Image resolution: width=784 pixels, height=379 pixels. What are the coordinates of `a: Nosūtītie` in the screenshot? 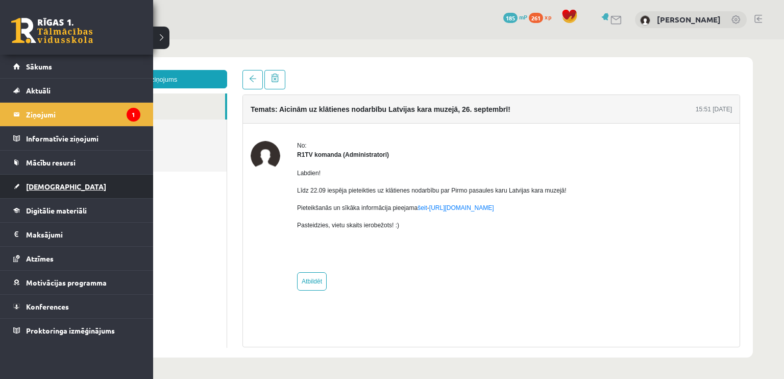 It's located at (108, 93).